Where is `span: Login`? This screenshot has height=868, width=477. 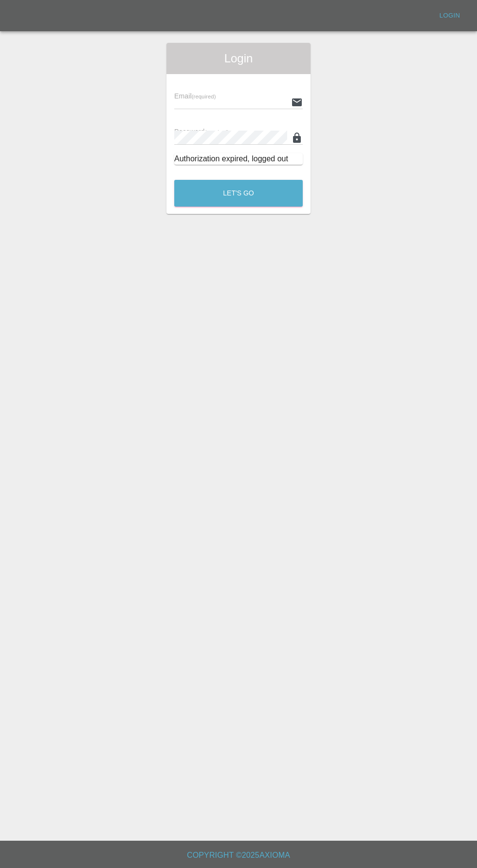
span: Login is located at coordinates (238, 59).